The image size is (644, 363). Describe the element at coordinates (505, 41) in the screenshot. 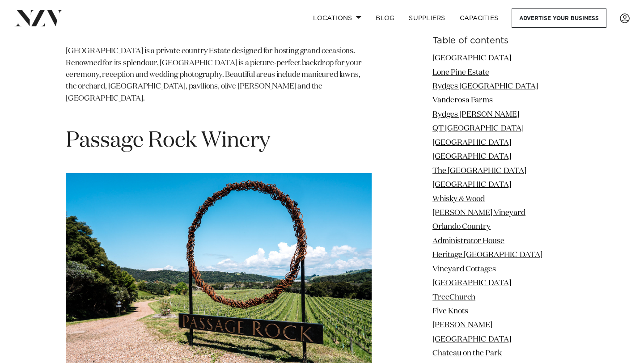

I see `h6: Table of contents` at that location.